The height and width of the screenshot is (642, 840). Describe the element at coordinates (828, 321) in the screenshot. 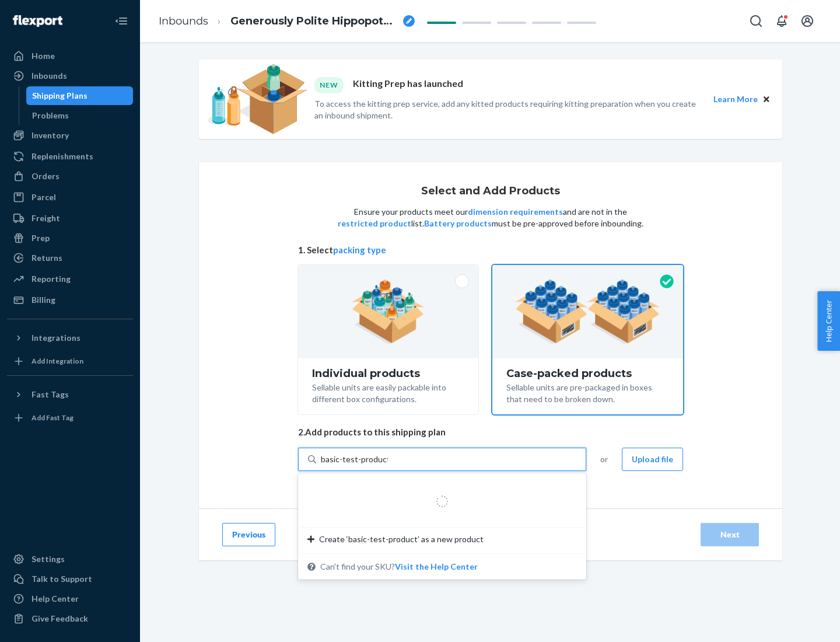

I see `span: Help Center` at that location.